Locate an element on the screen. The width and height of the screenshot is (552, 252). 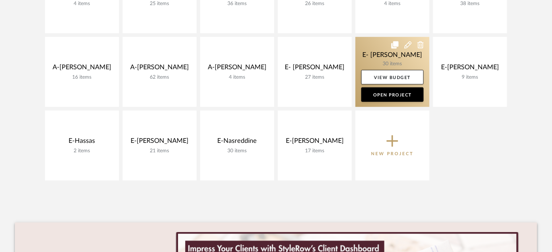
div: E-Nasreddine is located at coordinates (237, 143).